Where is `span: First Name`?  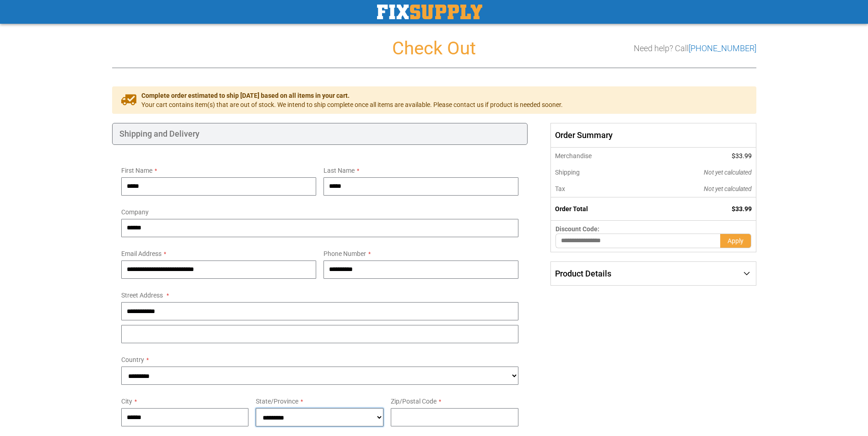 span: First Name is located at coordinates (137, 171).